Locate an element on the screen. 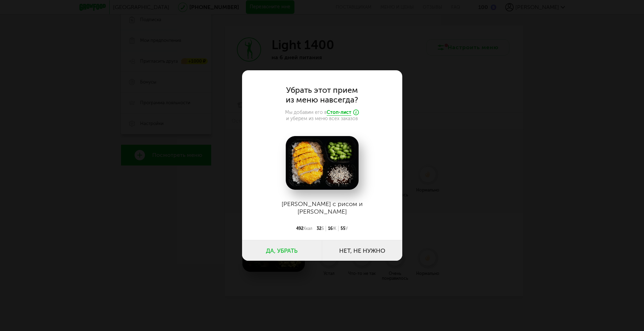  span: Ккал is located at coordinates (308, 228).